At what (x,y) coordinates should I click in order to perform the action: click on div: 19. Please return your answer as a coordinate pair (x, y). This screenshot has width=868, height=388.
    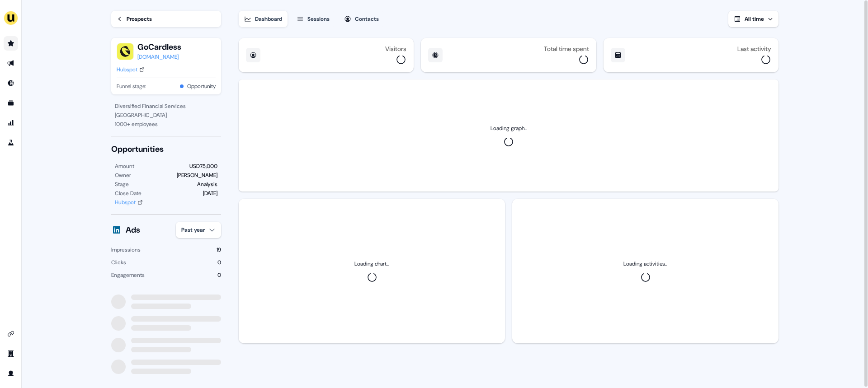
    Looking at the image, I should click on (219, 250).